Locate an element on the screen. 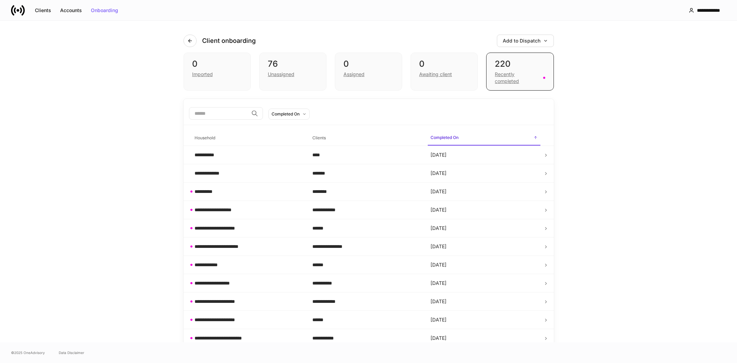  div: Accounts is located at coordinates (71, 10).